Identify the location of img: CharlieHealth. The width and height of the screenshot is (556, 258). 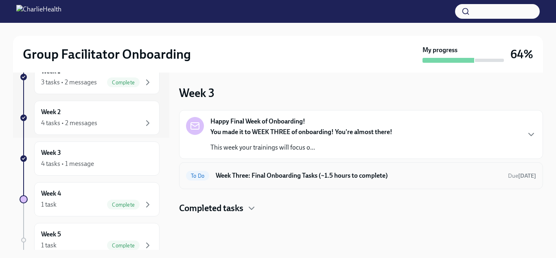
(39, 11).